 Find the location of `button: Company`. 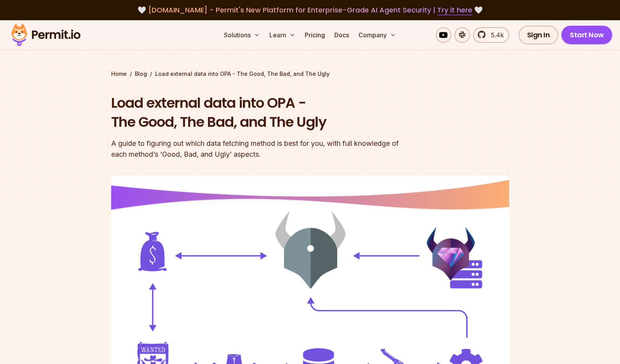

button: Company is located at coordinates (377, 35).